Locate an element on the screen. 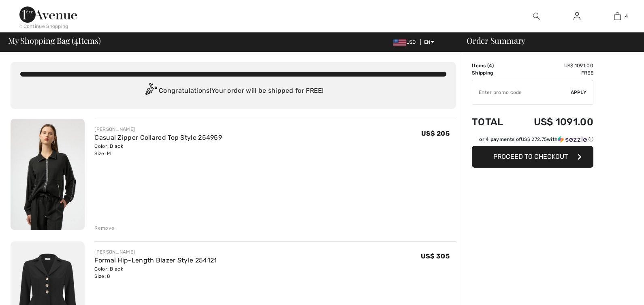 Image resolution: width=644 pixels, height=305 pixels. span: Proceed to Checkout is located at coordinates (530, 156).